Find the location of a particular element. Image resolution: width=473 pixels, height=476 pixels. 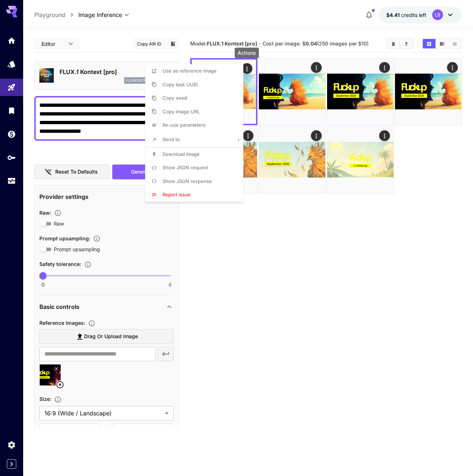

span: Copy seed is located at coordinates (174, 98).